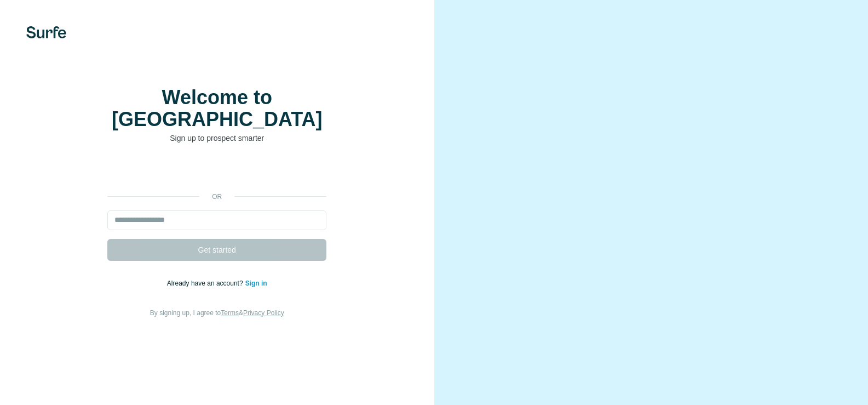 Image resolution: width=868 pixels, height=405 pixels. What do you see at coordinates (217, 312) in the screenshot?
I see `span: By signing up, I agree to &` at bounding box center [217, 312].